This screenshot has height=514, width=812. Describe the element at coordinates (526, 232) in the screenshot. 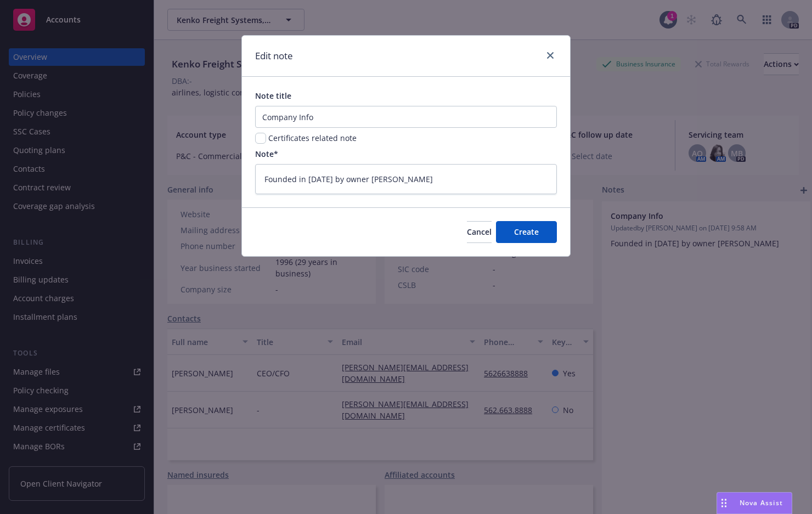

I see `span: Create` at that location.